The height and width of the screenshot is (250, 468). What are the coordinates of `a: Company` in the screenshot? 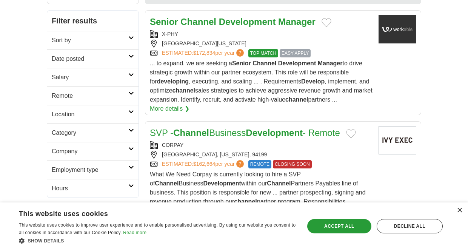 It's located at (93, 151).